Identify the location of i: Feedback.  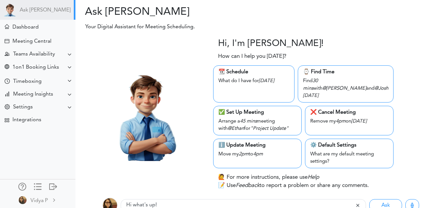
(248, 185).